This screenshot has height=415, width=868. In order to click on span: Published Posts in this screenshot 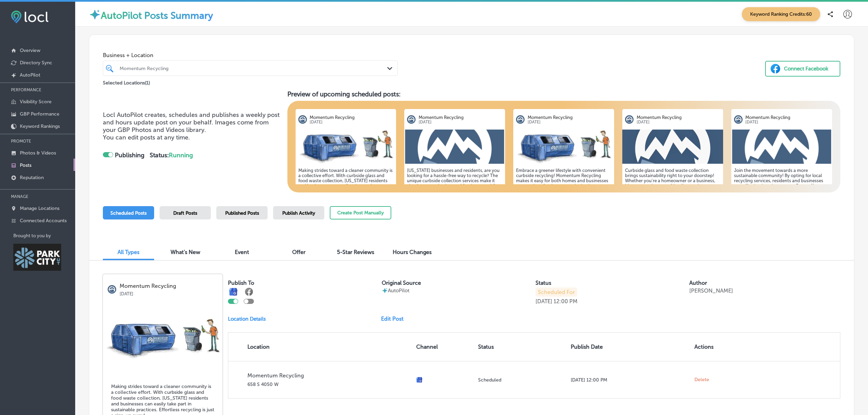, I will do `click(242, 214)`.